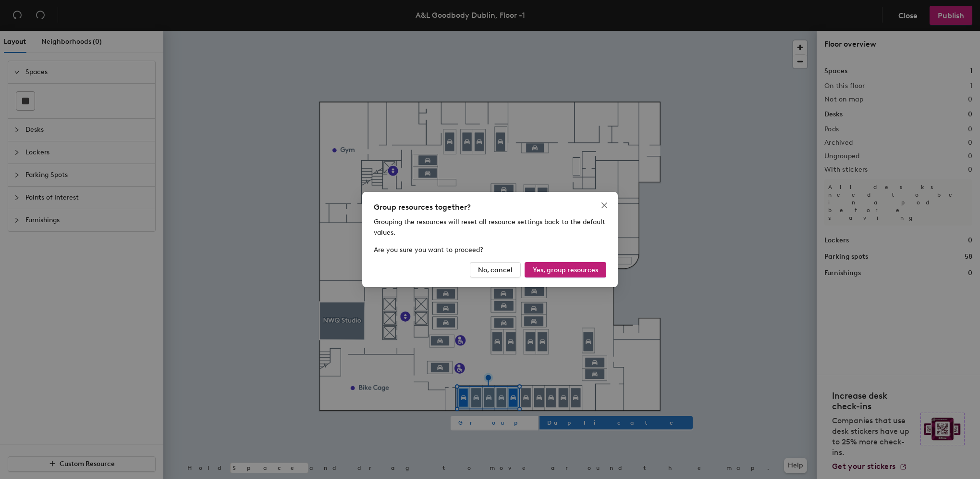  I want to click on span: No, cancel, so click(495, 270).